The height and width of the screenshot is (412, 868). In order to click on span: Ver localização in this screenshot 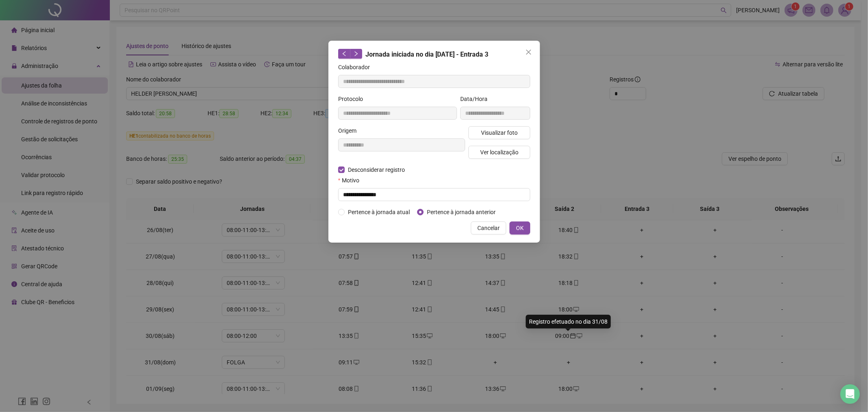, I will do `click(499, 152)`.